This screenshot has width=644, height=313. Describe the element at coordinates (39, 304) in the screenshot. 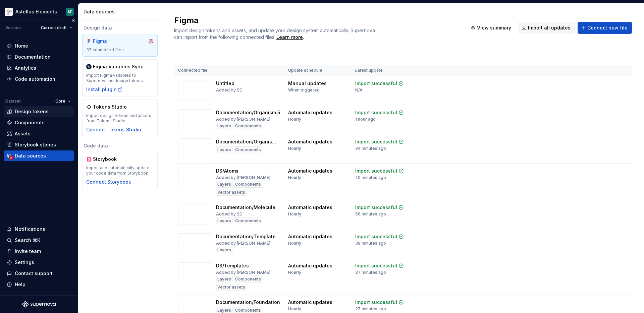

I see `a: Supernova Logo` at that location.